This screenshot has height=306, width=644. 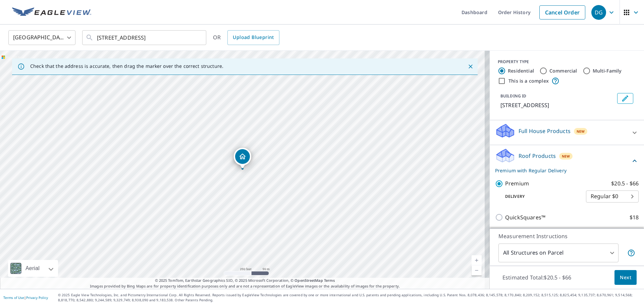 What do you see at coordinates (521, 71) in the screenshot?
I see `label: Residential` at bounding box center [521, 71].